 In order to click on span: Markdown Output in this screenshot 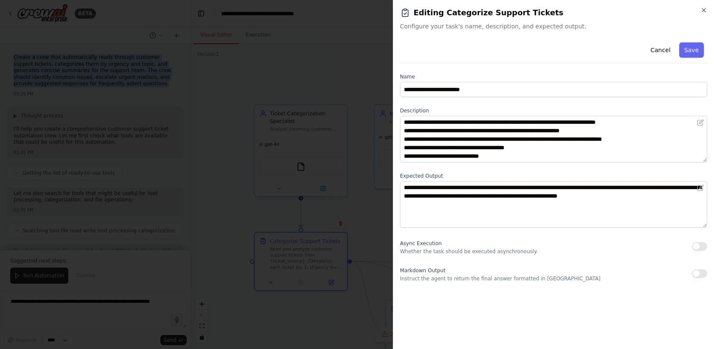, I will do `click(422, 271)`.